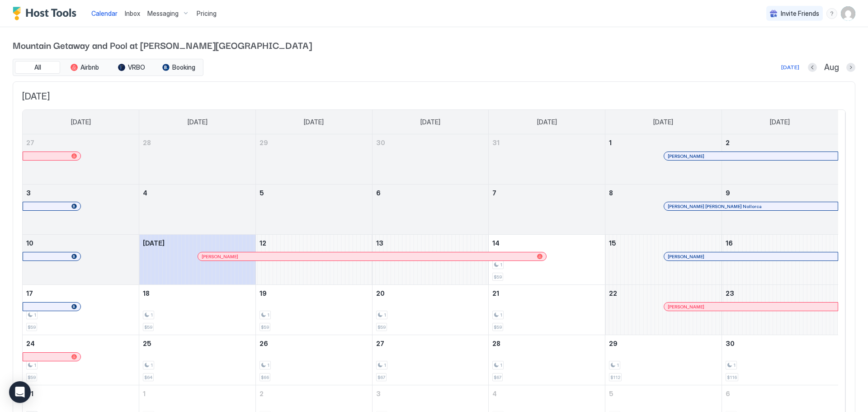 Image resolution: width=868 pixels, height=412 pixels. What do you see at coordinates (546, 394) in the screenshot?
I see `a: September 4, 2025` at bounding box center [546, 394].